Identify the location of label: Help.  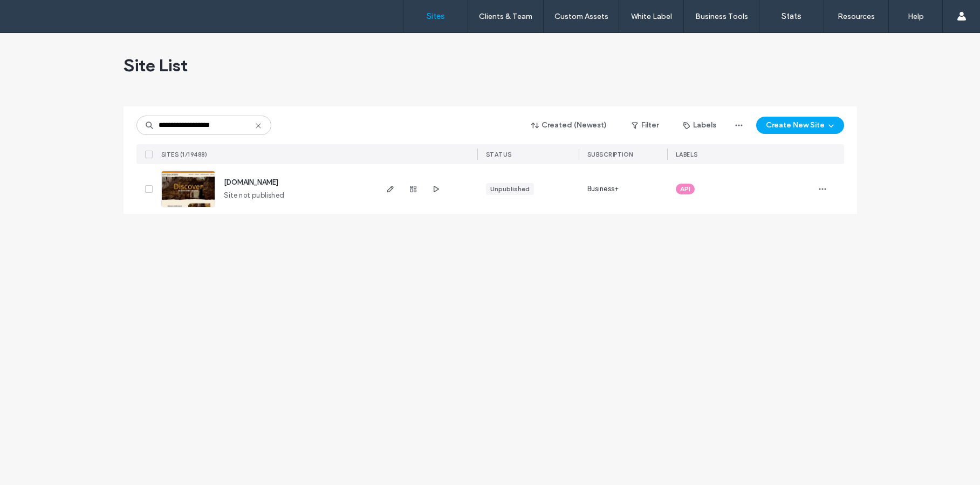
(916, 16).